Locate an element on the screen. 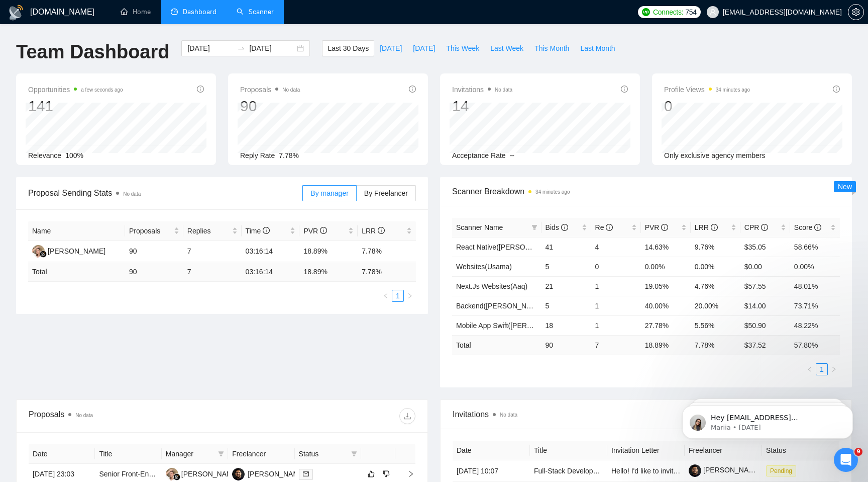  td: 73.71% is located at coordinates (815, 305).